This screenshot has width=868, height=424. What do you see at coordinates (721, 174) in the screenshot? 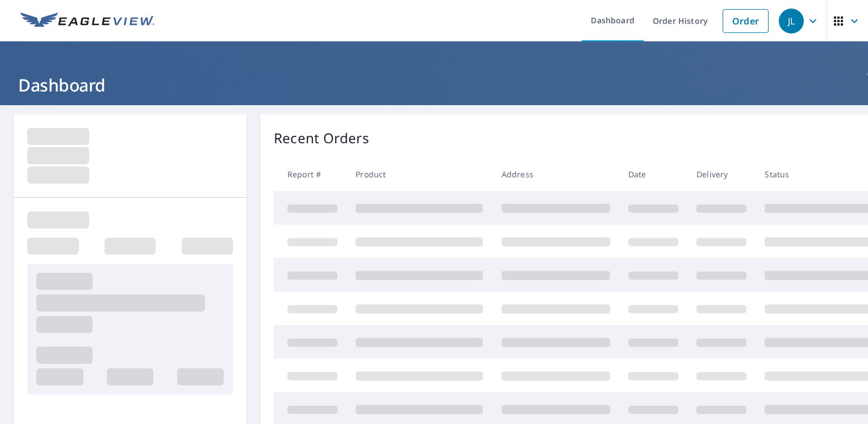
I see `th: Delivery` at bounding box center [721, 174].